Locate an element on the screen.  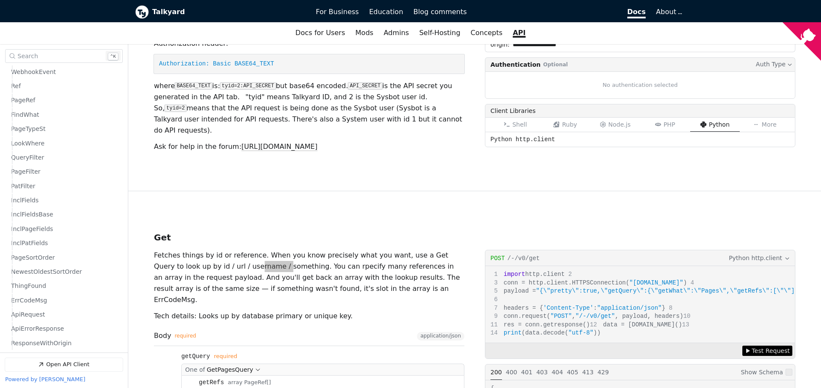
a: Self-Hosting is located at coordinates (439, 33).